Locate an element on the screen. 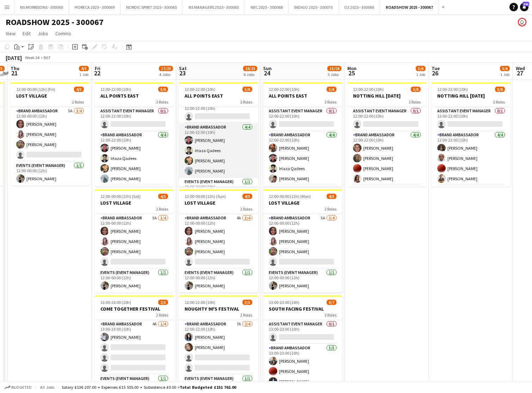  span: 23 is located at coordinates (182, 73).